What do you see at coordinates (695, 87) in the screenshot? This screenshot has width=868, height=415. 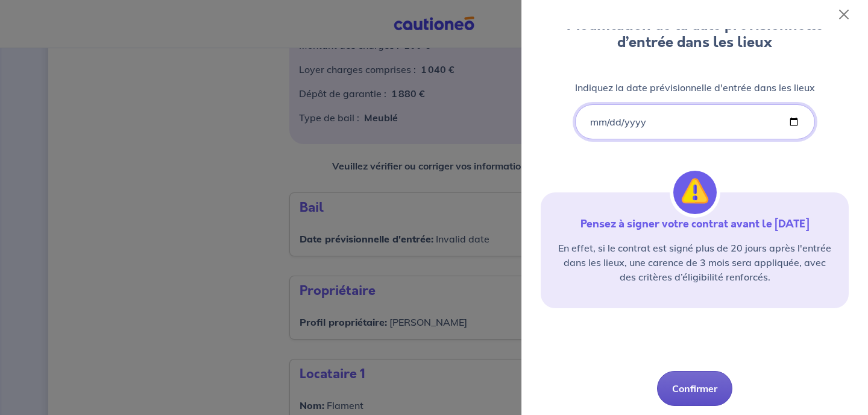 I see `p: Indiquez la date prévisionnelle d'entrée dans les lieux` at bounding box center [695, 87].